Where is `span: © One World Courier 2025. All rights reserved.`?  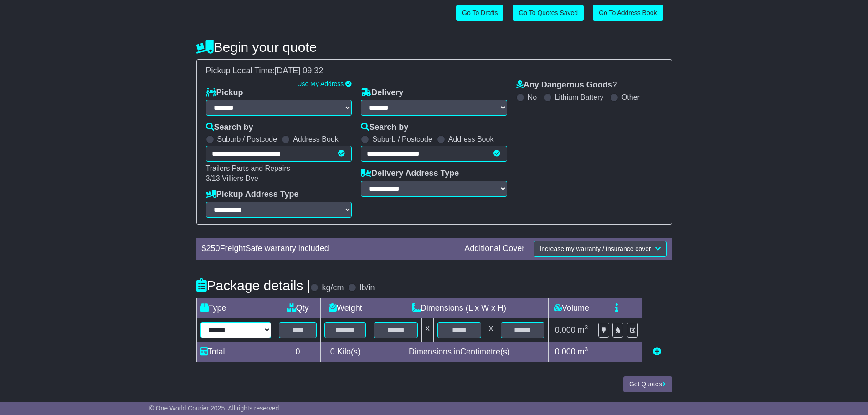
span: © One World Courier 2025. All rights reserved. is located at coordinates (215, 407).